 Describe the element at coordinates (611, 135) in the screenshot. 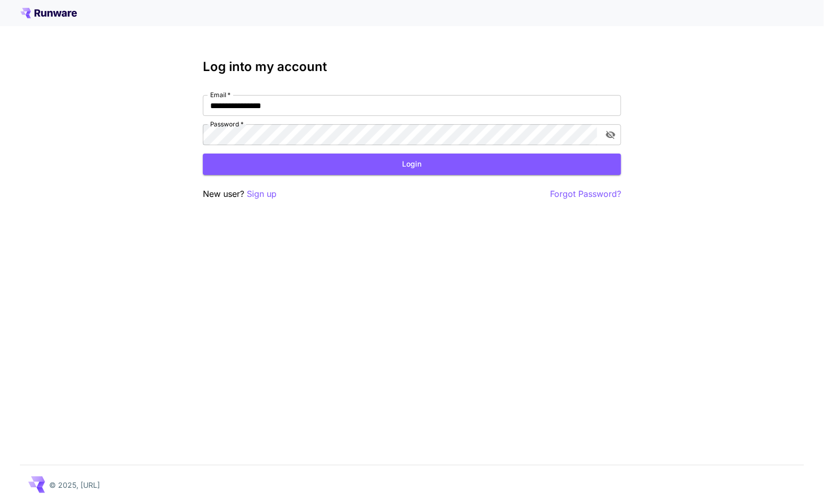

I see `button: toggle password visibility` at that location.